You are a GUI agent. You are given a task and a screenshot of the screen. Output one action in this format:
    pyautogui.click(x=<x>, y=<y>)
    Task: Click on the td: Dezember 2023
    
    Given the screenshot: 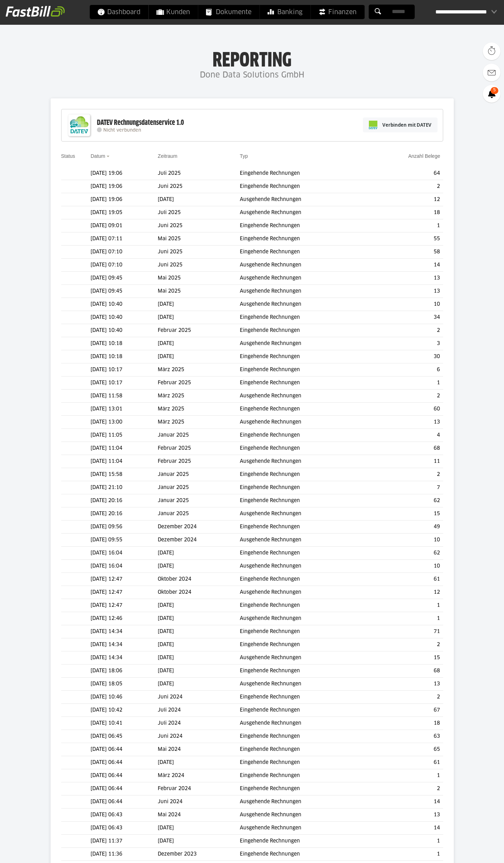 What is the action you would take?
    pyautogui.click(x=199, y=854)
    